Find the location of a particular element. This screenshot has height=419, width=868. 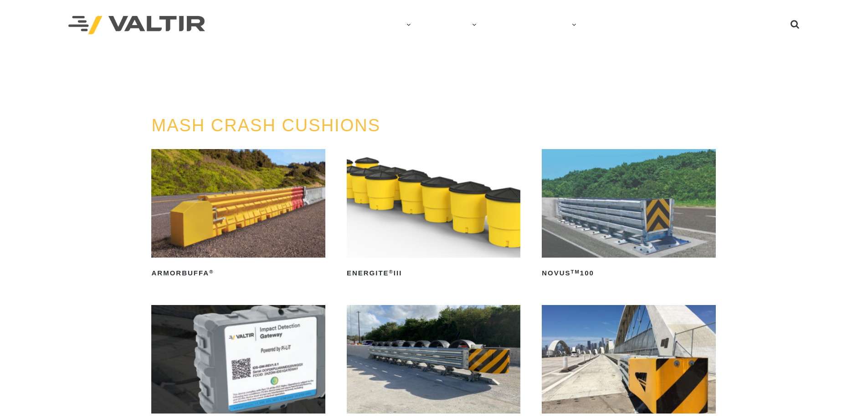

a: CONTACT is located at coordinates (611, 25).